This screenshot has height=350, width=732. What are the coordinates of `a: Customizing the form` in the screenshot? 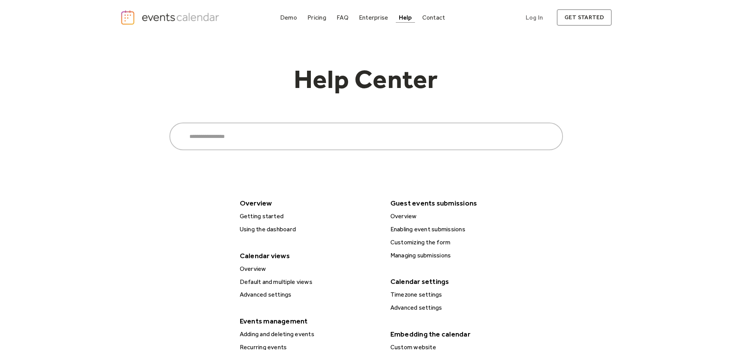 It's located at (460, 243).